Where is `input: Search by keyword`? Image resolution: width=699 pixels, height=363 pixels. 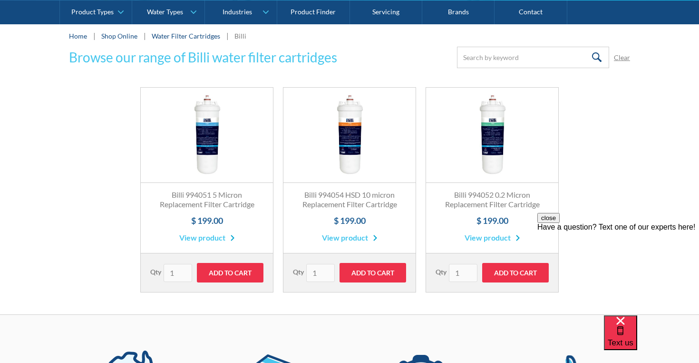
input: Search by keyword is located at coordinates (533, 57).